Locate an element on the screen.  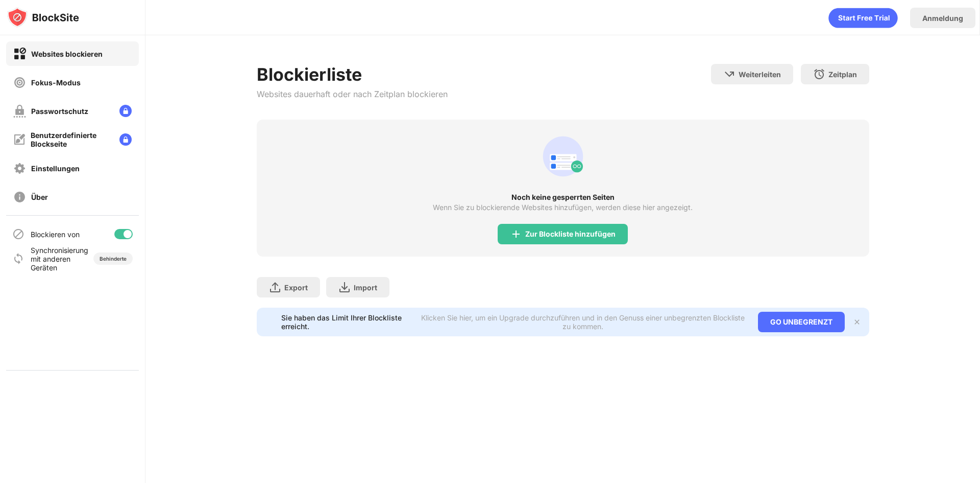
div: Sie haben das Limit Ihrer Blockliste erreicht. is located at coordinates (348, 322).